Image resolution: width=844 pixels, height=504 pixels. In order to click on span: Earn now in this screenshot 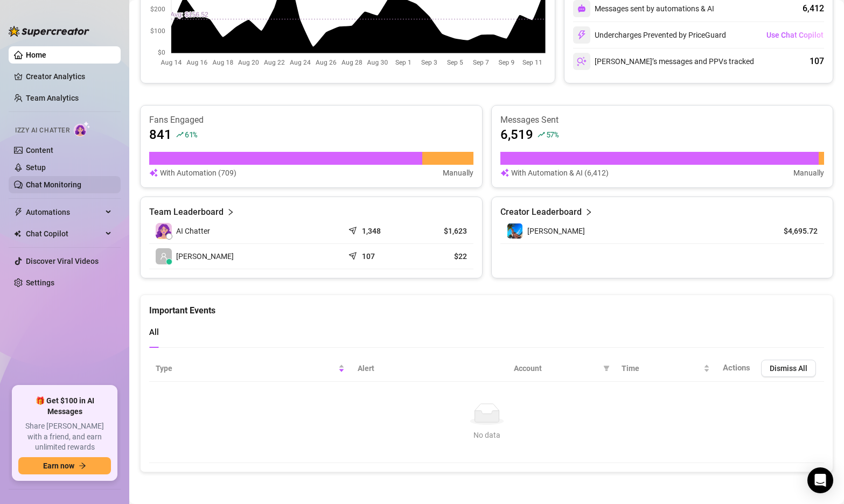, I will do `click(58, 465)`.